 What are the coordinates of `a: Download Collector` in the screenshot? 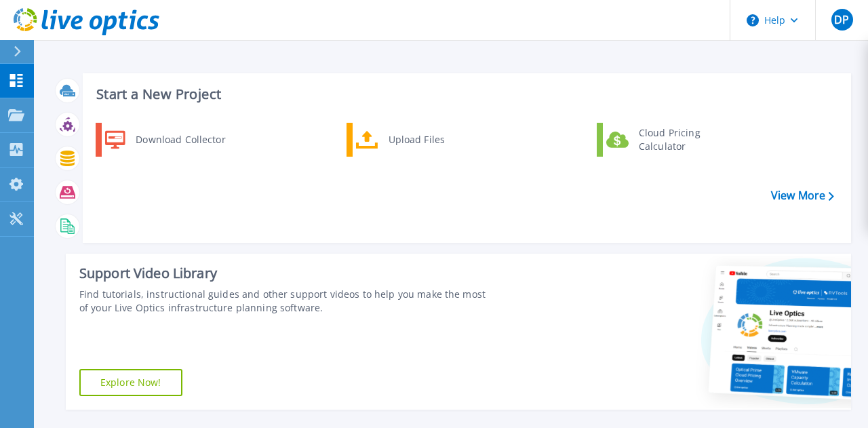 It's located at (165, 139).